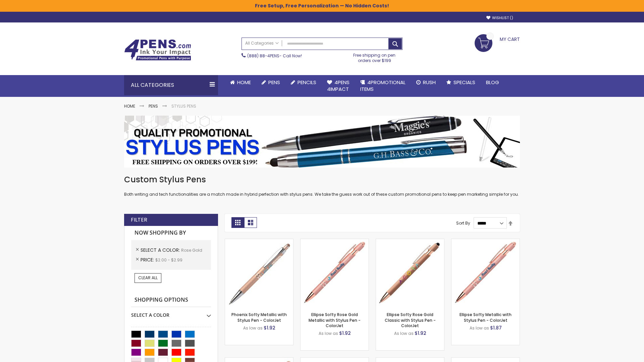 This screenshot has height=362, width=644. I want to click on div: All Categories, so click(171, 85).